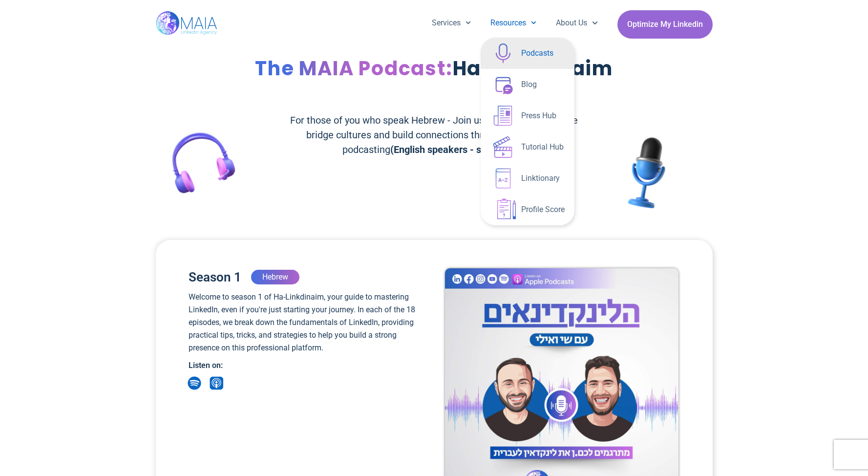  Describe the element at coordinates (306, 365) in the screenshot. I see `h2: Listen on:` at that location.